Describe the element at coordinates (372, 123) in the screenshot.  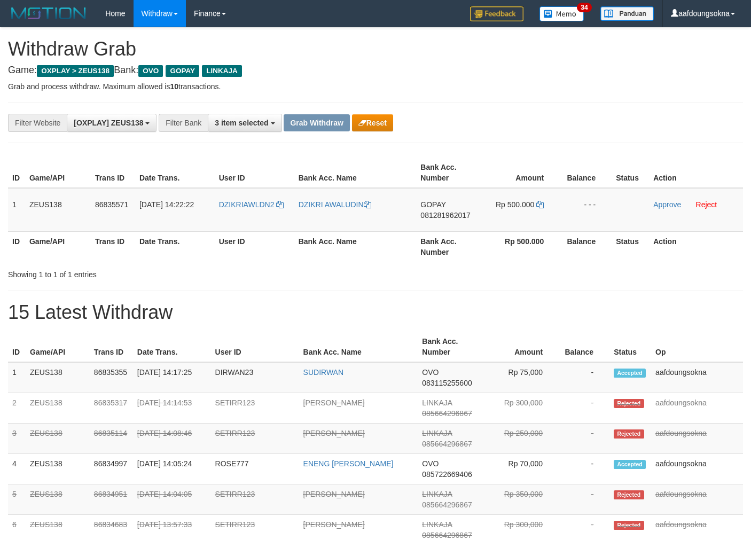
I see `button: Reset` at that location.